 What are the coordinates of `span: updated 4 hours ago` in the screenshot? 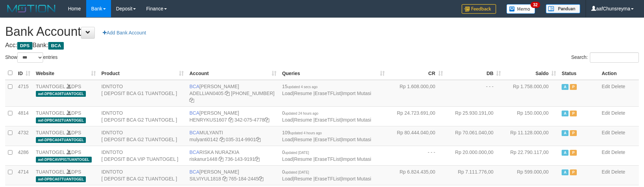 It's located at (306, 133).